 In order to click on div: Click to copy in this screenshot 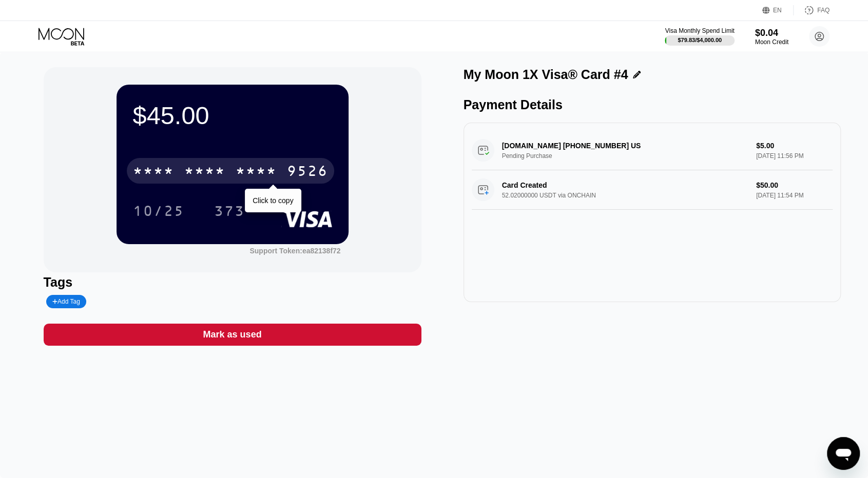, I will do `click(272, 201)`.